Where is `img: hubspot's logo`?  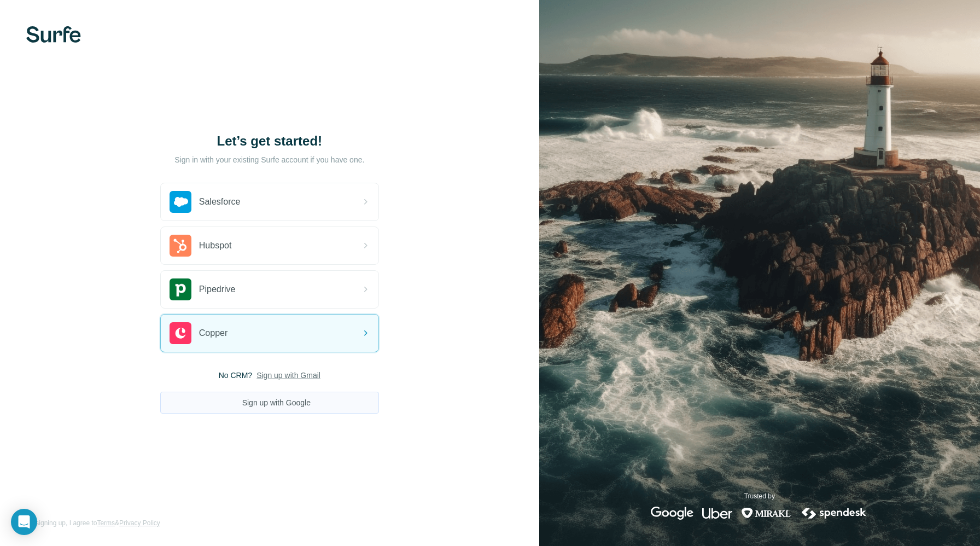 img: hubspot's logo is located at coordinates (180, 246).